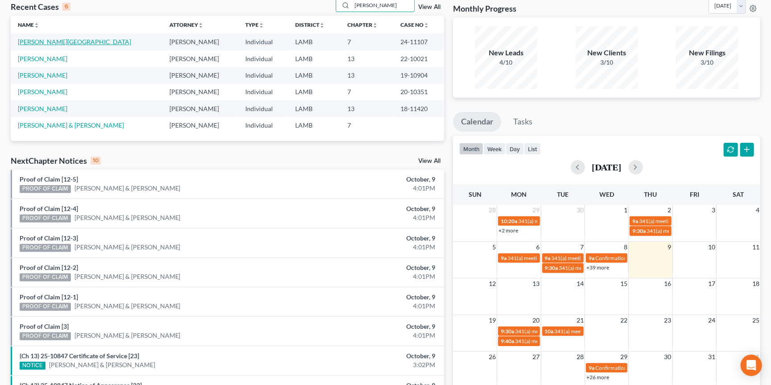 This screenshot has height=385, width=771. What do you see at coordinates (532, 148) in the screenshot?
I see `button: list` at bounding box center [532, 148].